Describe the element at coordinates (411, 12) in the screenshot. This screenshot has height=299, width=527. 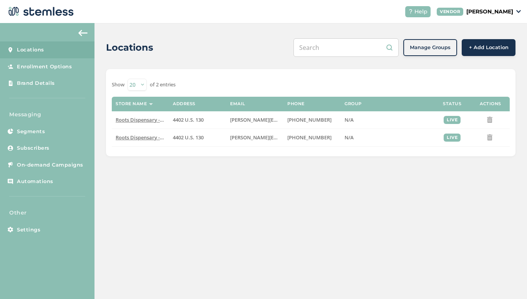
I see `img: icon-help-white-03924b79.svg` at that location.